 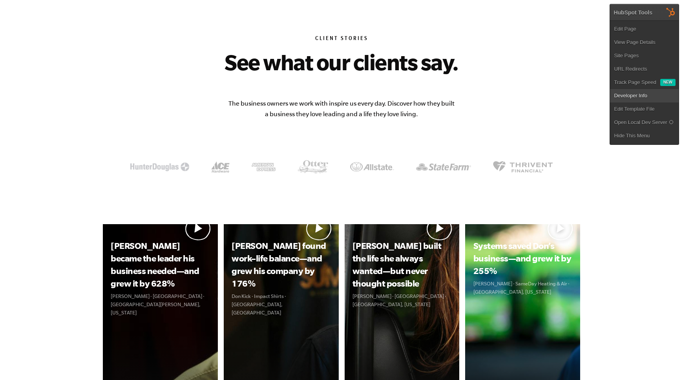 I want to click on h2: See what our clients say., so click(x=342, y=62).